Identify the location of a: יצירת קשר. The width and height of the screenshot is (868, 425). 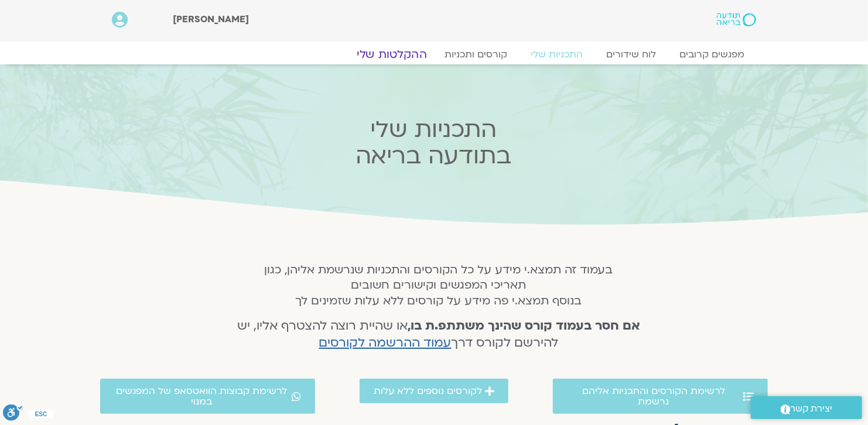
(807, 408).